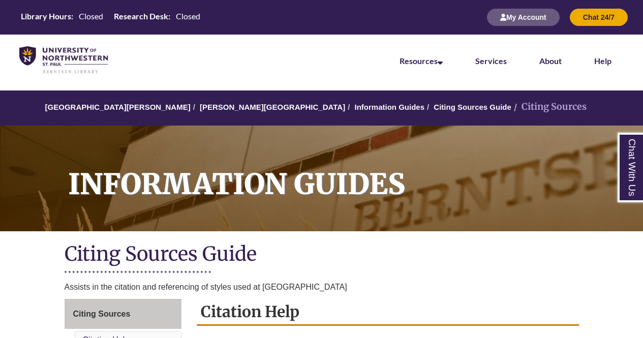 The image size is (643, 338). I want to click on a: Citing Sources, so click(123, 314).